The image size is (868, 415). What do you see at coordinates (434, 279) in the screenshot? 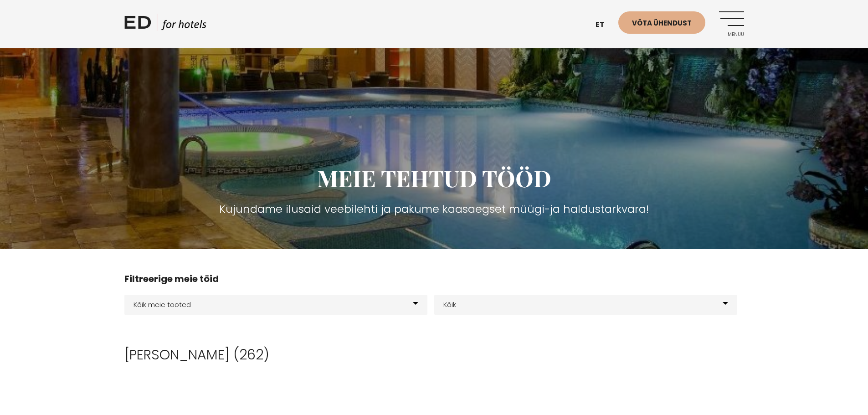
I see `h4: Filtreerige meie töid` at bounding box center [434, 279].